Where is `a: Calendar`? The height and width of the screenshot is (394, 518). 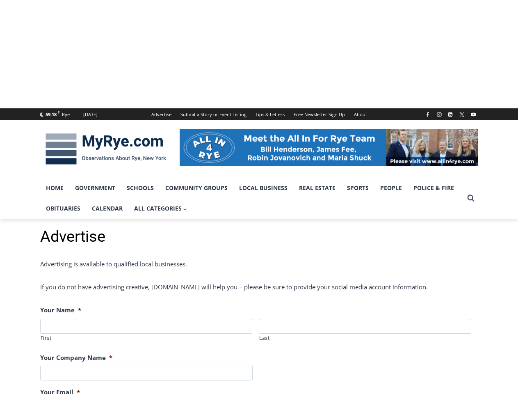 a: Calendar is located at coordinates (107, 208).